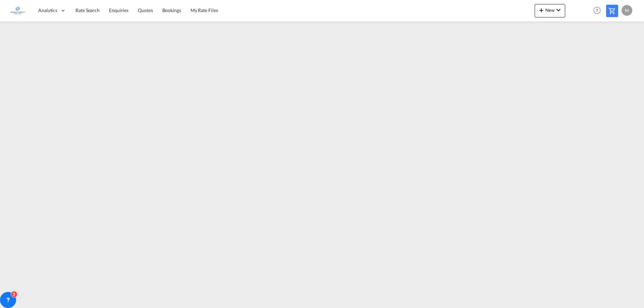  Describe the element at coordinates (549, 11) in the screenshot. I see `button: icon-plus 400-fgNewicon-chevron-down` at that location.